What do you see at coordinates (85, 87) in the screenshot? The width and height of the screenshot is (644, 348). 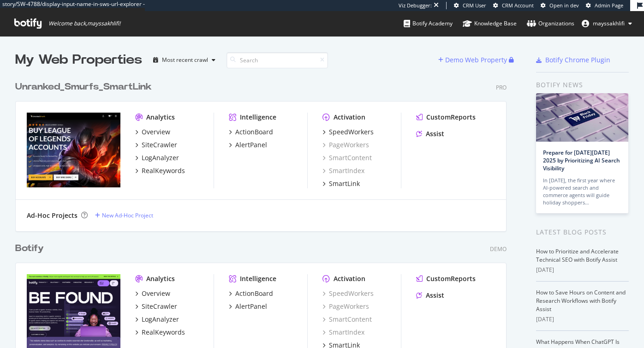 I see `a: Unranked_Smurfs_SmartLink` at bounding box center [85, 87].